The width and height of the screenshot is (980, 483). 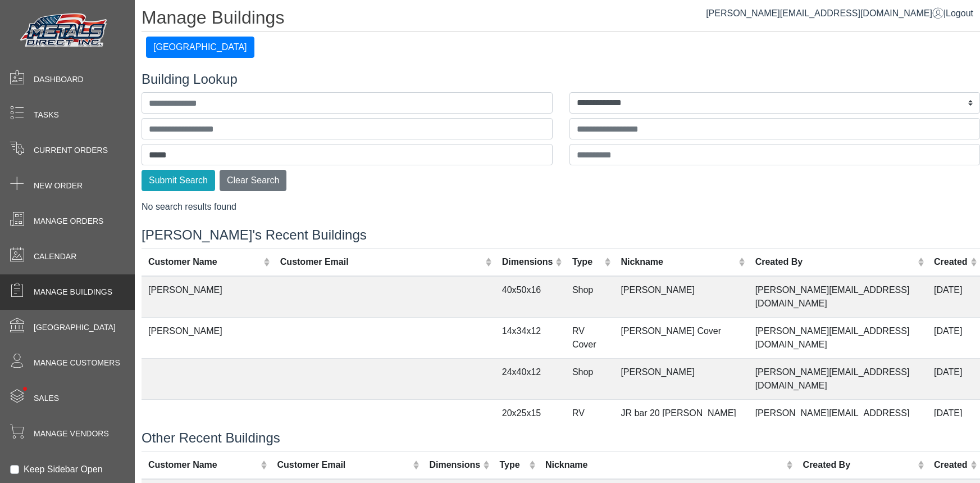 What do you see at coordinates (959, 13) in the screenshot?
I see `span: Logout` at bounding box center [959, 13].